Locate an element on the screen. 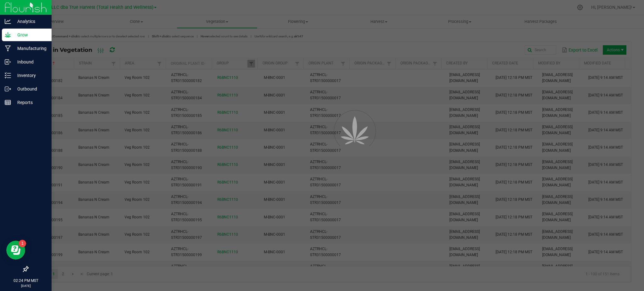 This screenshot has width=644, height=291. inline-svg: Manufacturing is located at coordinates (8, 48).